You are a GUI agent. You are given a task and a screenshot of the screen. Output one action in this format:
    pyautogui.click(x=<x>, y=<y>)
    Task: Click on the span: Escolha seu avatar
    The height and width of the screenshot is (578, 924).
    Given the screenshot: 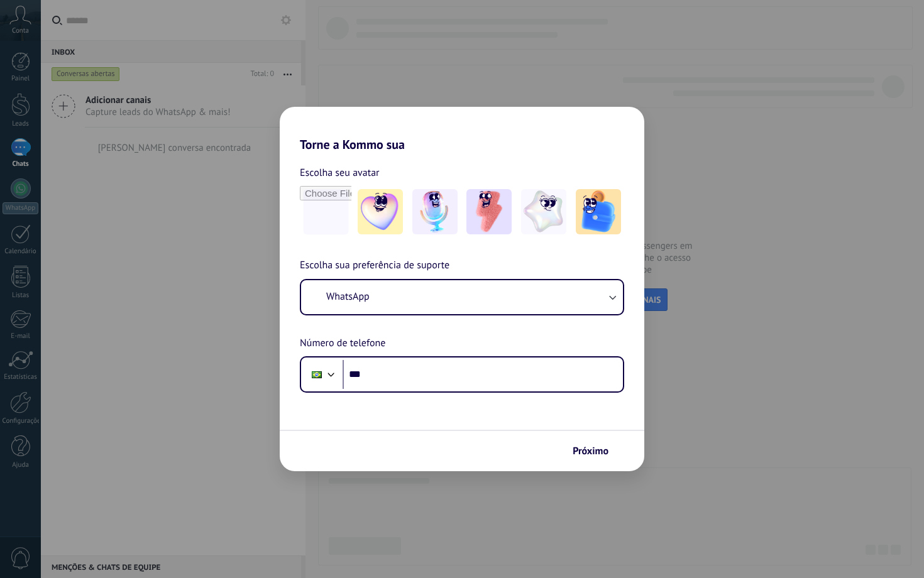 What is the action you would take?
    pyautogui.click(x=339, y=173)
    